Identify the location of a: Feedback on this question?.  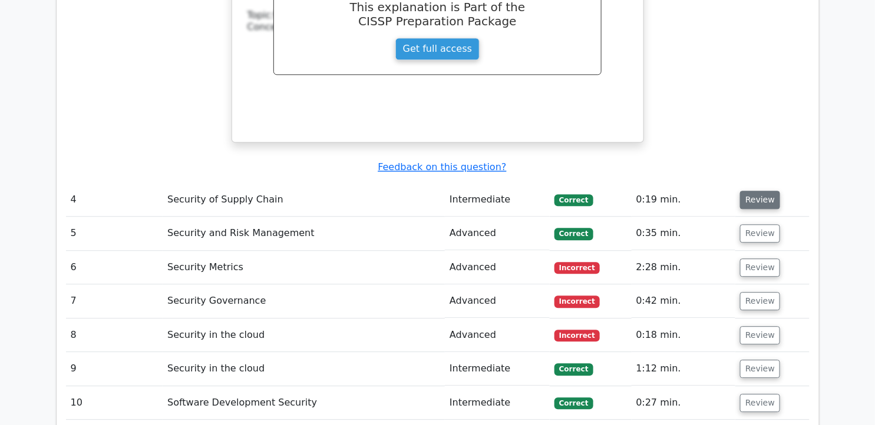
(442, 167).